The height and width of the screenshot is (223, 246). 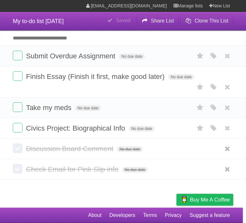 What do you see at coordinates (122, 215) in the screenshot?
I see `a: Developers` at bounding box center [122, 215].